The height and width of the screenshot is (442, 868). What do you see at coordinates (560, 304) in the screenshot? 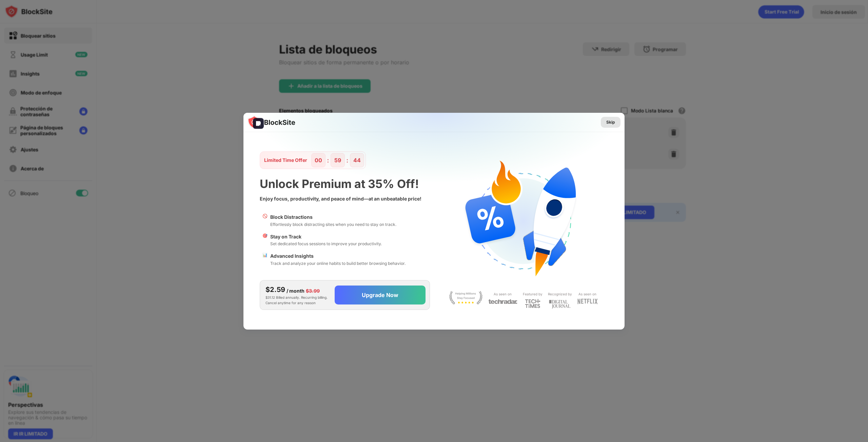
I see `img: light-digital-journal.svg` at bounding box center [560, 304].